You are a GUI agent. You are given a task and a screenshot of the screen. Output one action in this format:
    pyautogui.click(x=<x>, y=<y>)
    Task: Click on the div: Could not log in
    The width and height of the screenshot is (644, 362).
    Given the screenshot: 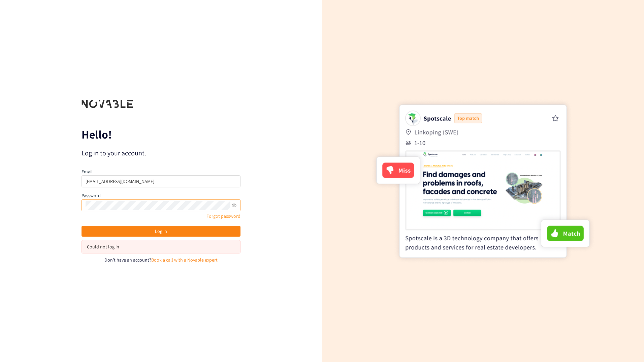 What is the action you would take?
    pyautogui.click(x=161, y=247)
    